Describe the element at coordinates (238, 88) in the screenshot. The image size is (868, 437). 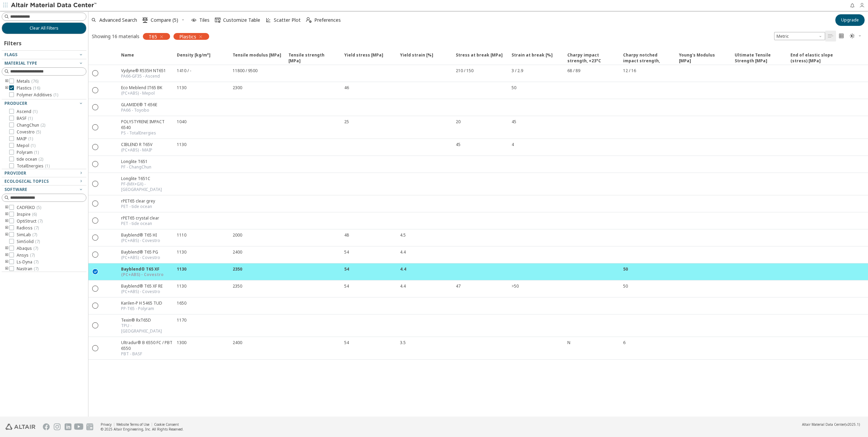
I see `div: 2300` at that location.